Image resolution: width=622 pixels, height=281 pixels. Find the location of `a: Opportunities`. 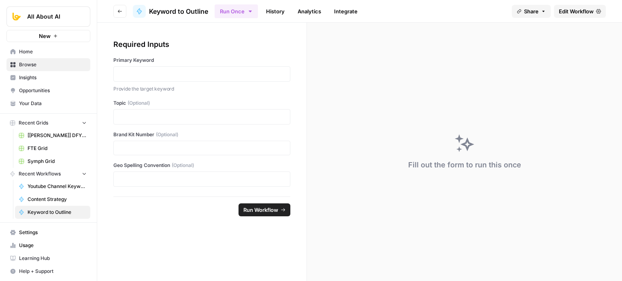

a: Opportunities is located at coordinates (48, 91).